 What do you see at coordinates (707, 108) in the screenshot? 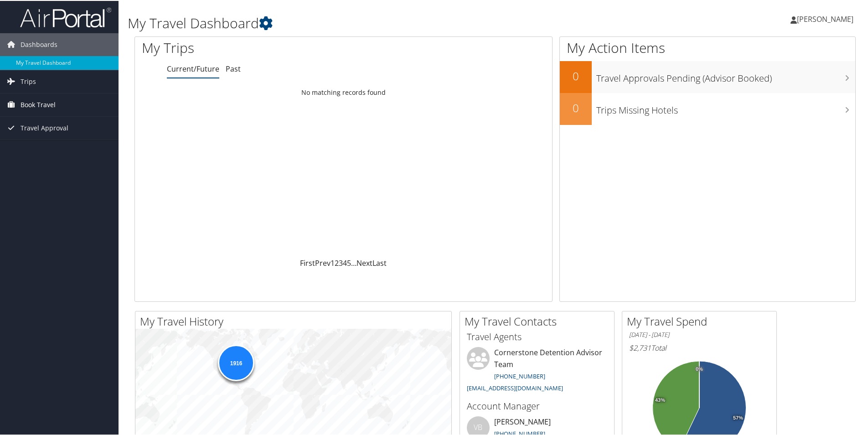
I see `a: 0Trips Missing Hotels` at bounding box center [707, 108].